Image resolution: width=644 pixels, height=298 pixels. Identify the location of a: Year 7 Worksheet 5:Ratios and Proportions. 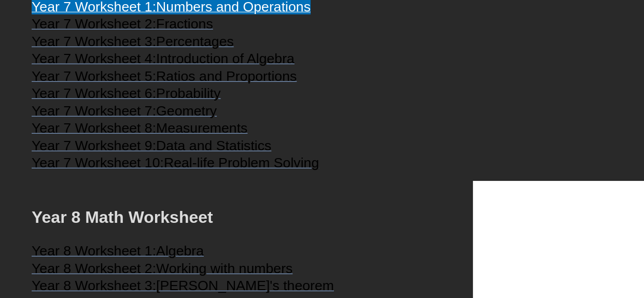
(164, 78).